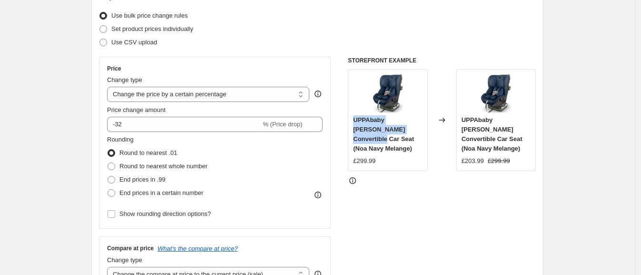 The width and height of the screenshot is (641, 275). I want to click on span: % (Price drop), so click(282, 124).